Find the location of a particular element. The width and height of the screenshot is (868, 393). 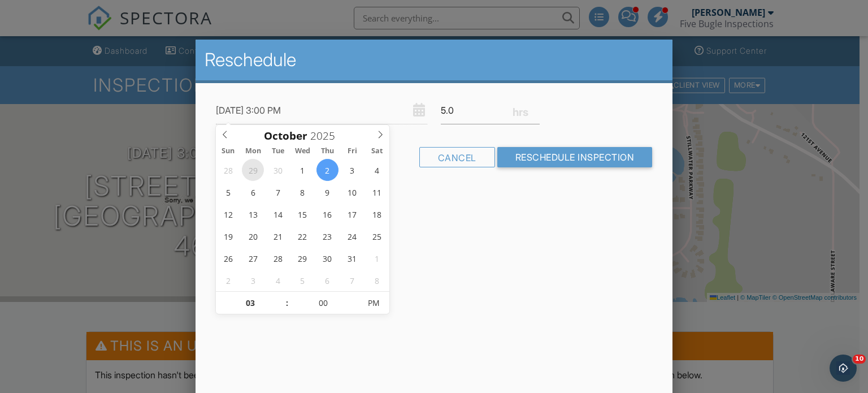

span: October 27, 2025 is located at coordinates (253, 258).